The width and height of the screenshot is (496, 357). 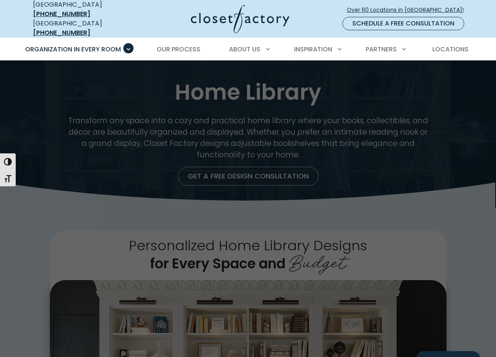 I want to click on span: About Us, so click(x=245, y=49).